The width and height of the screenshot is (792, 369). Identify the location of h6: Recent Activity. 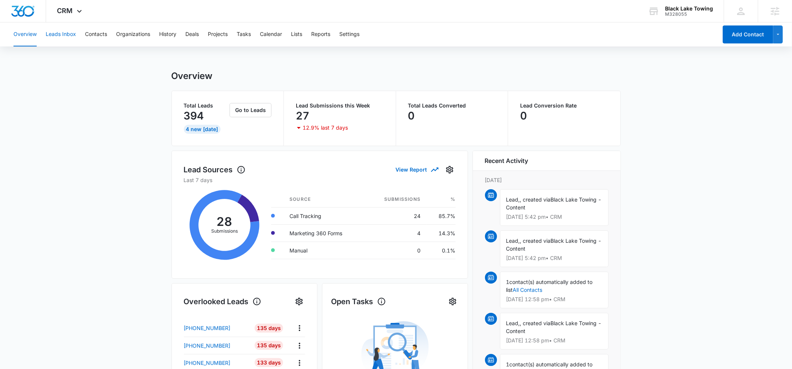
(506, 161).